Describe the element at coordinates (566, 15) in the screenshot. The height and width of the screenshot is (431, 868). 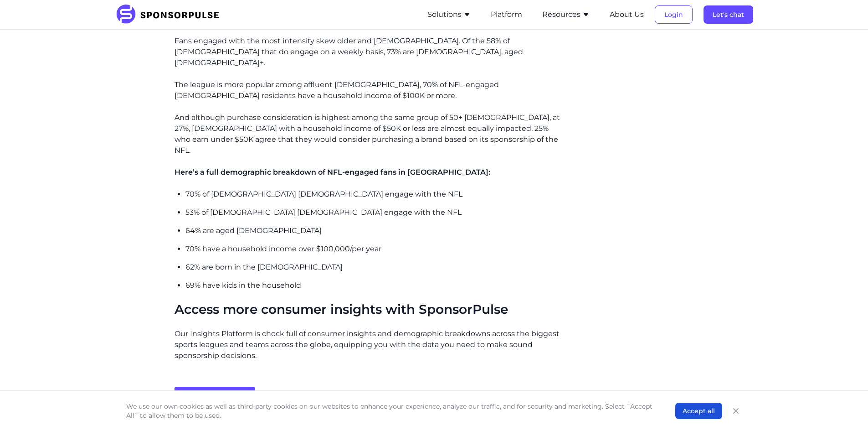
I see `button: Resources` at that location.